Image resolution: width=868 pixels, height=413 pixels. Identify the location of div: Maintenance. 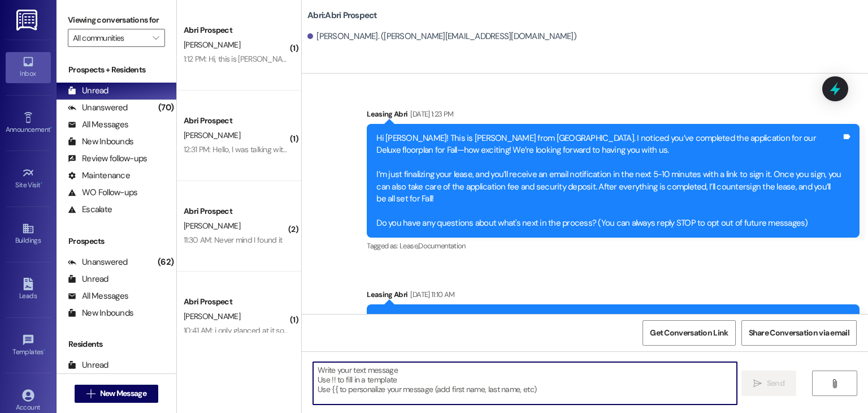
(99, 175).